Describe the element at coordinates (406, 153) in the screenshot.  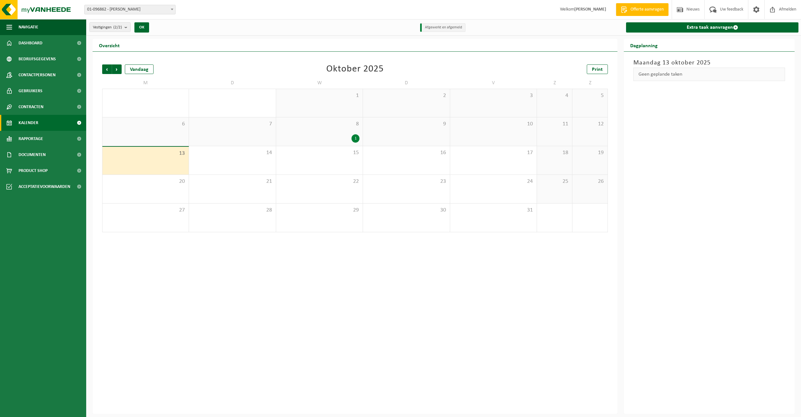
I see `span: 16` at that location.